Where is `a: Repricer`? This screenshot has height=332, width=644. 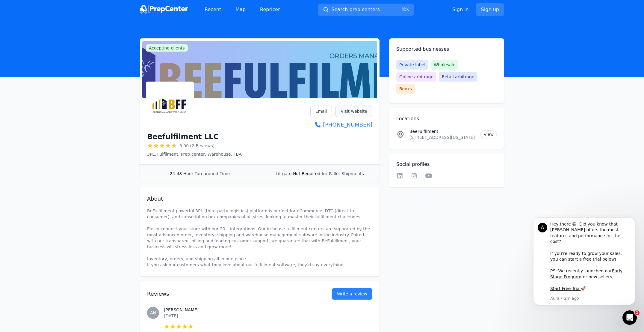 a: Repricer is located at coordinates (270, 10).